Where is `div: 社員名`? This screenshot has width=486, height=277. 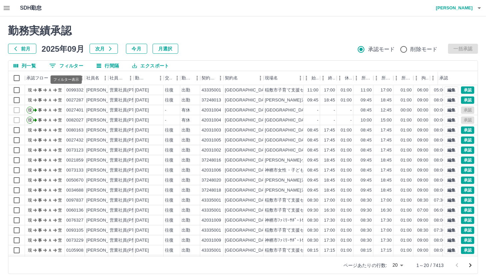 div: 社員名 is located at coordinates (97, 78).